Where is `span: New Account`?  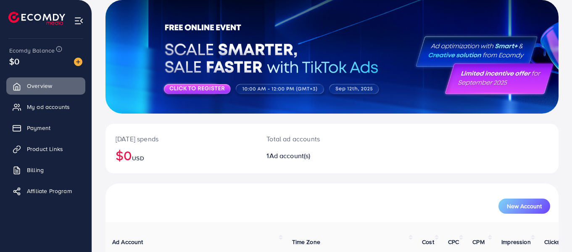
span: New Account is located at coordinates (524, 206).